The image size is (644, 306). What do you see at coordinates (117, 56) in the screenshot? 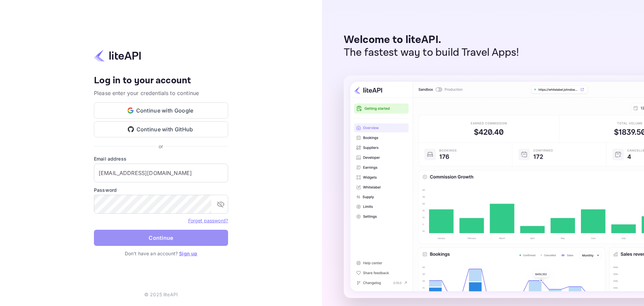
I see `img: liteapi` at bounding box center [117, 56].